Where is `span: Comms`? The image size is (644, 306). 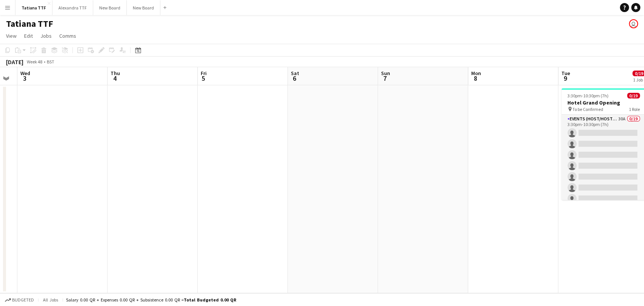 span: Comms is located at coordinates (67, 36).